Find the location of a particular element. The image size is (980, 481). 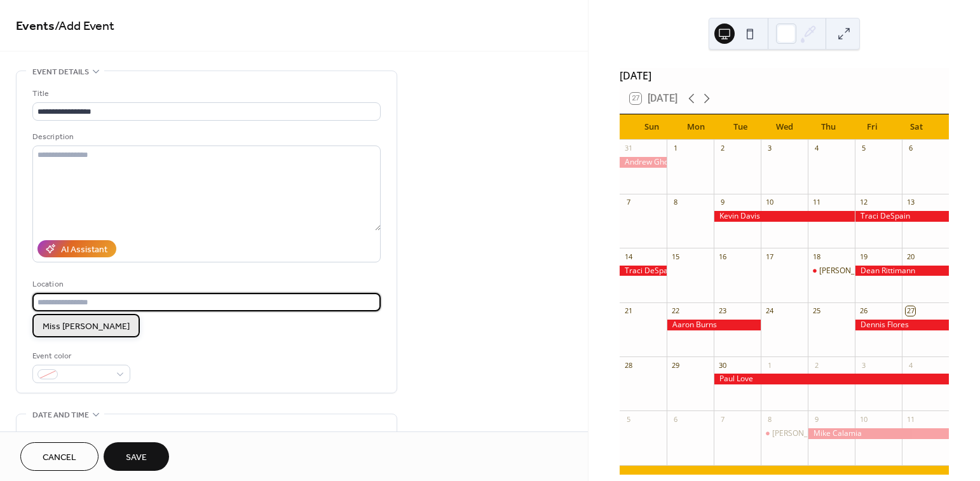

div: 12 is located at coordinates (863, 202).